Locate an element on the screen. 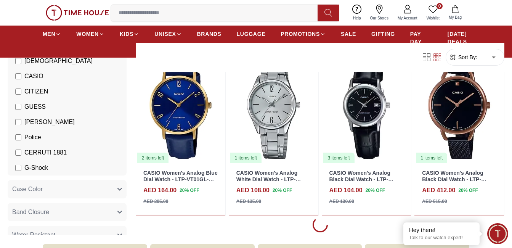 This screenshot has width=512, height=248. a: LUGGAGE is located at coordinates (251, 34).